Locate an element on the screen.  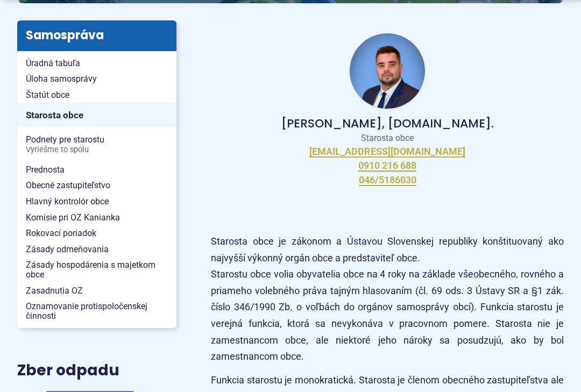
span: Komisie pri OZ Kanianka is located at coordinates (97, 218).